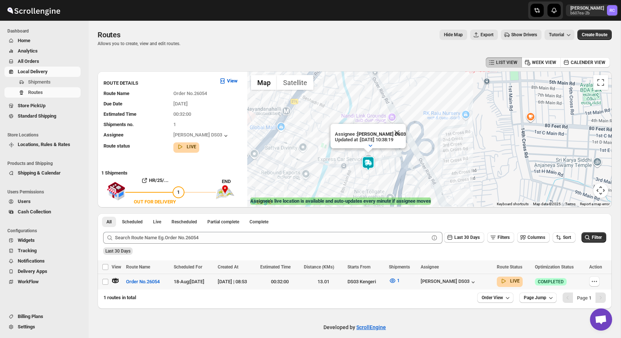  I want to click on span: WEEK VIEW, so click(544, 62).